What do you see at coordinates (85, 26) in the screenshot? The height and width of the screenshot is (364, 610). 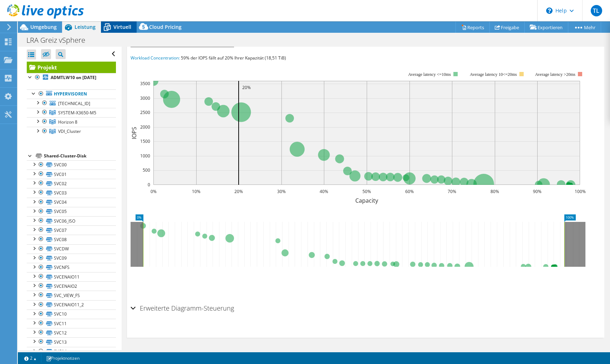 I see `span: Leistung` at bounding box center [85, 26].